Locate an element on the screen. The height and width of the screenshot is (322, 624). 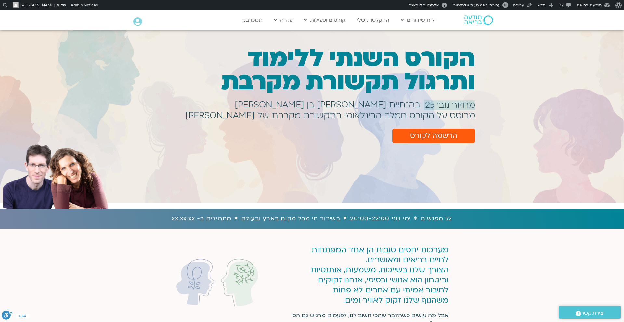
img: תודעה בריאה is located at coordinates (479, 20).